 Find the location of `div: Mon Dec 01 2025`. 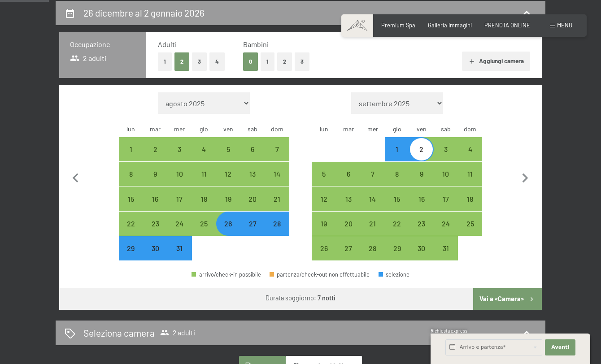

div: Mon Dec 01 2025 is located at coordinates (131, 149).